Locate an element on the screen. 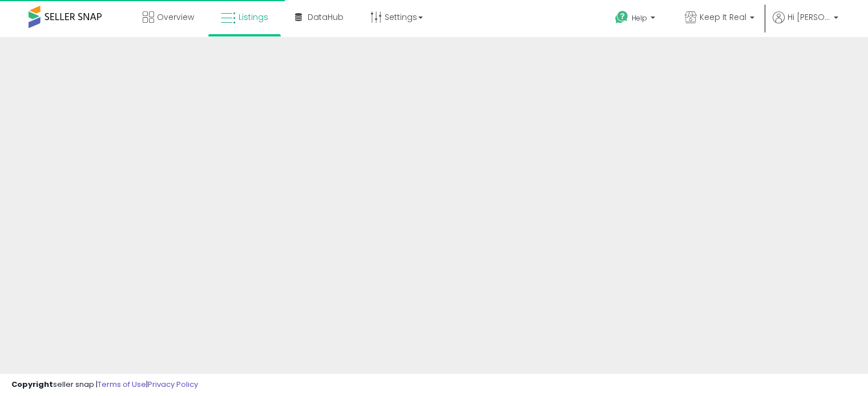 This screenshot has height=396, width=868. span: Help is located at coordinates (639, 17).